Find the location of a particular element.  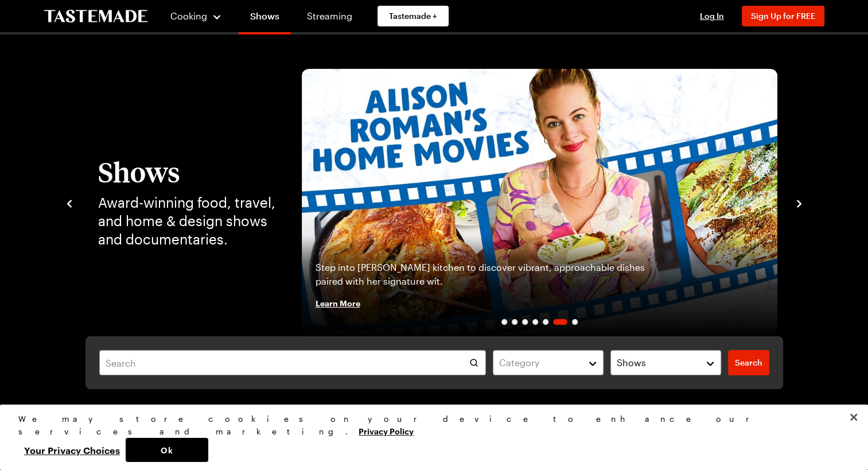

button: navigate to previous item is located at coordinates (69, 203).